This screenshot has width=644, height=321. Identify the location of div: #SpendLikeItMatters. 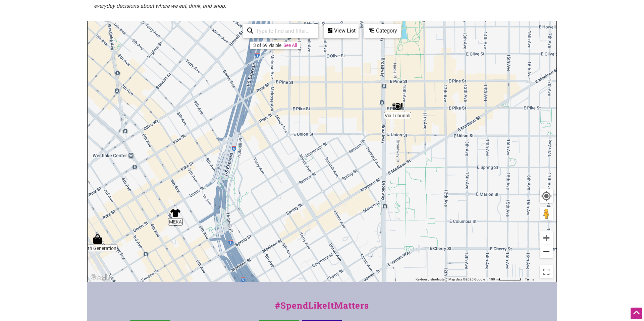
(322, 309).